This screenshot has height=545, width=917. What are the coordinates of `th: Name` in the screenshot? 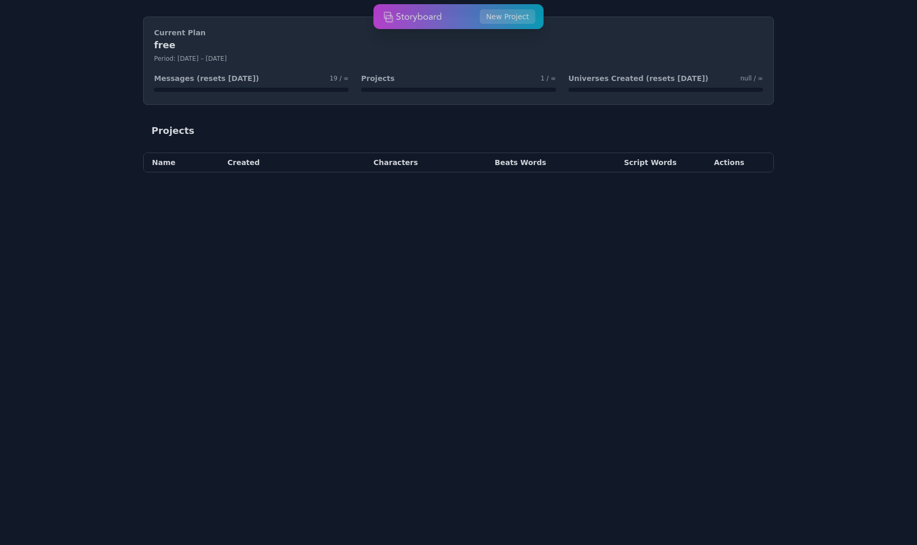 It's located at (181, 162).